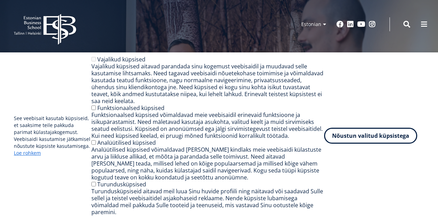  I want to click on a: Facebook, so click(340, 24).